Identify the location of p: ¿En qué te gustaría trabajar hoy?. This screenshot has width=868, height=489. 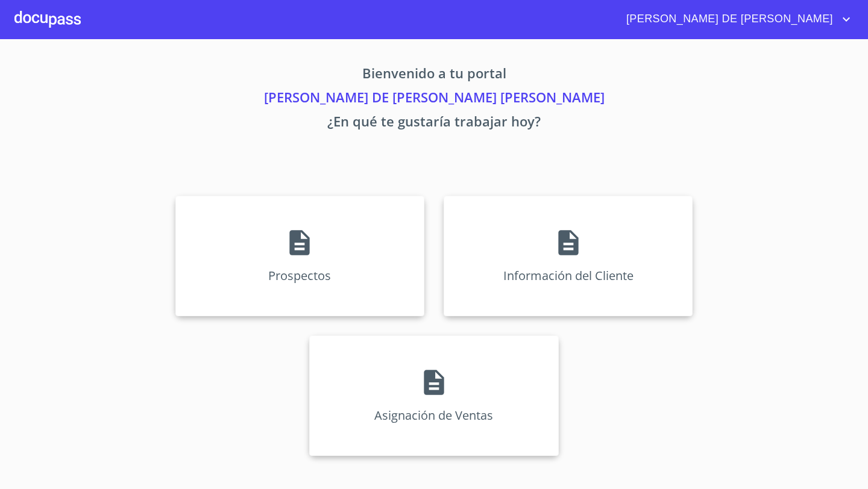
(434, 123).